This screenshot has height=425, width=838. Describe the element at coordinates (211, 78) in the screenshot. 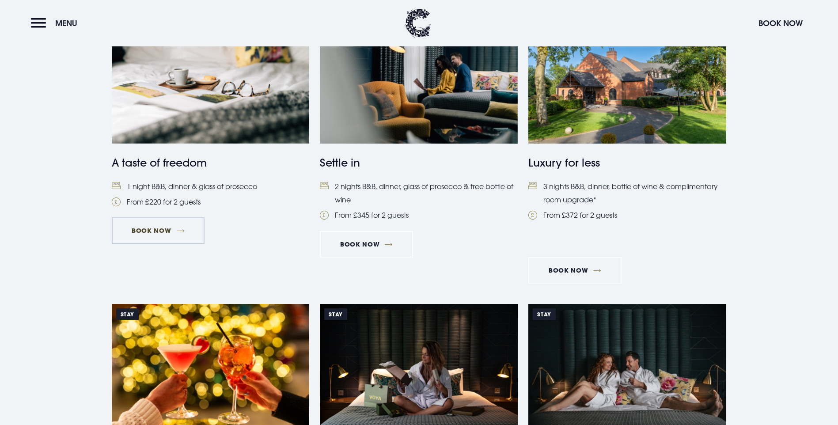

I see `img: https://clandeboyelodge.s3-assets.com/offer-thumbnails/taste-of-freedom-special-offers-2025.png` at that location.